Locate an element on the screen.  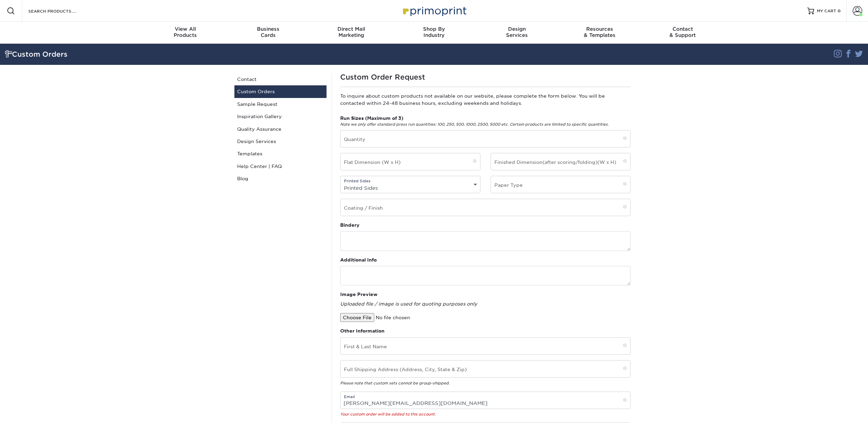
a: Contact& Support is located at coordinates (683, 33).